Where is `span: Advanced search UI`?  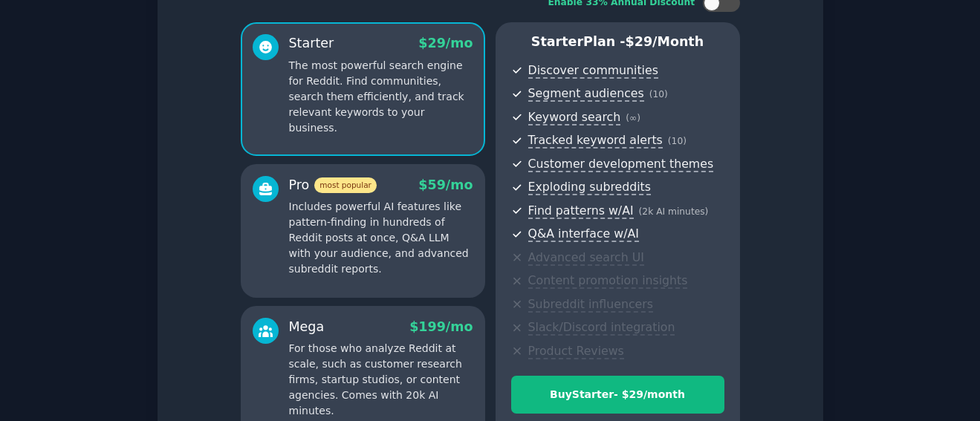
span: Advanced search UI is located at coordinates (586, 258).